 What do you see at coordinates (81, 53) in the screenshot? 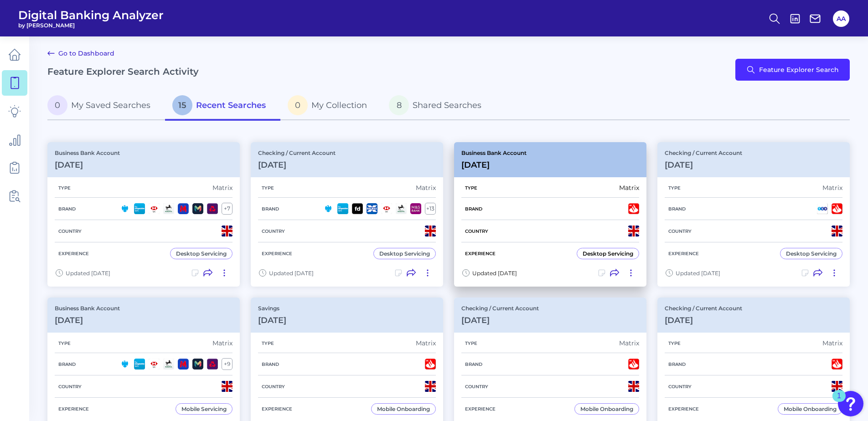
I see `a: Go to Dashboard` at bounding box center [81, 53].